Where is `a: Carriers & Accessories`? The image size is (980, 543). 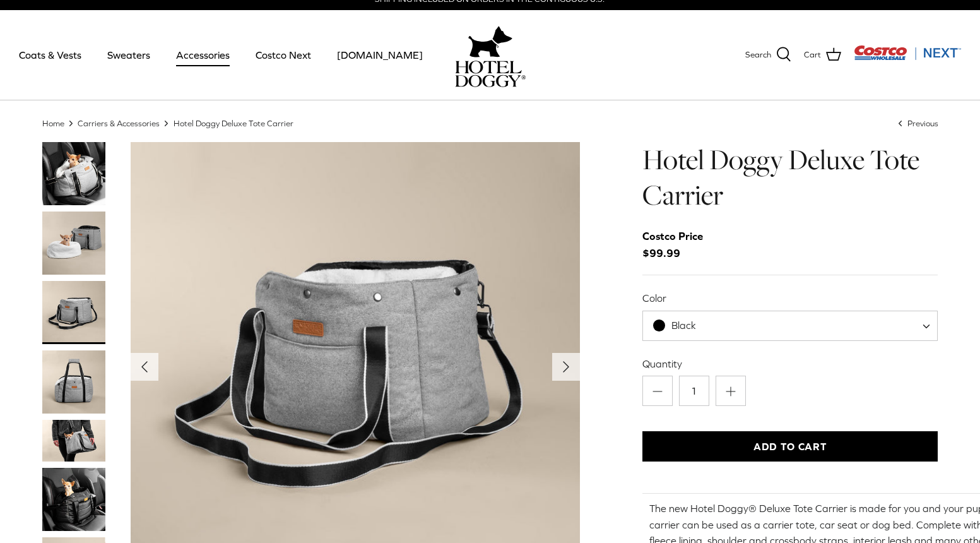 a: Carriers & Accessories is located at coordinates (119, 123).